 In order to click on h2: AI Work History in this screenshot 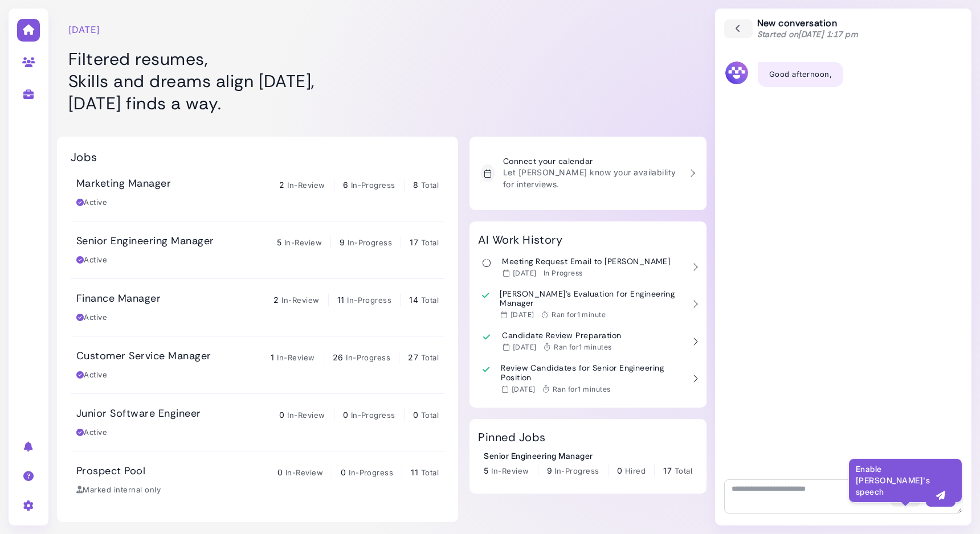, I will do `click(520, 239)`.